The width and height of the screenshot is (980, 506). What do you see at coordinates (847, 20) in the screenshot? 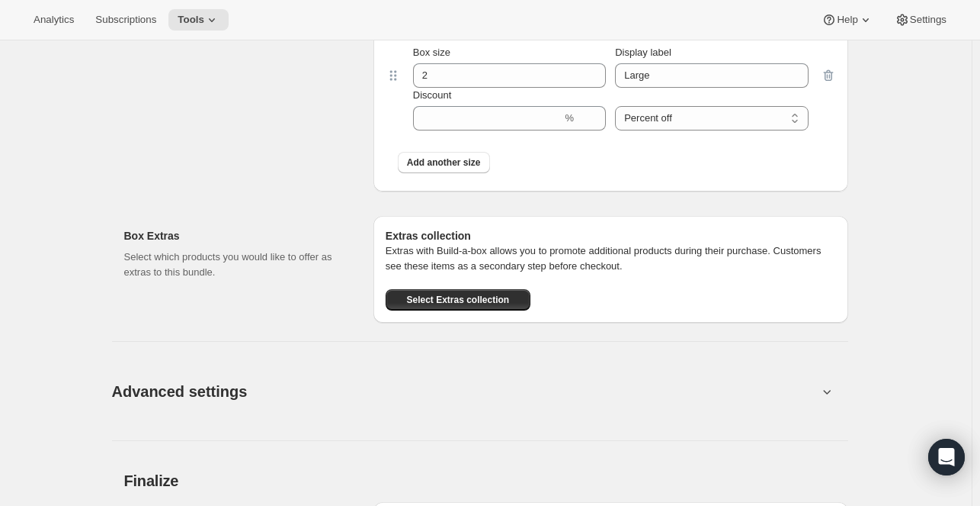
I see `span: Help` at bounding box center [847, 20].